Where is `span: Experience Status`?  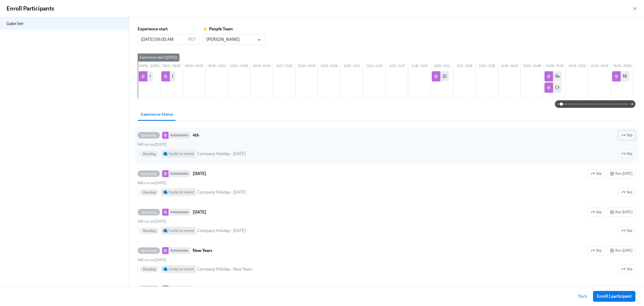
span: Experience Status is located at coordinates (157, 114).